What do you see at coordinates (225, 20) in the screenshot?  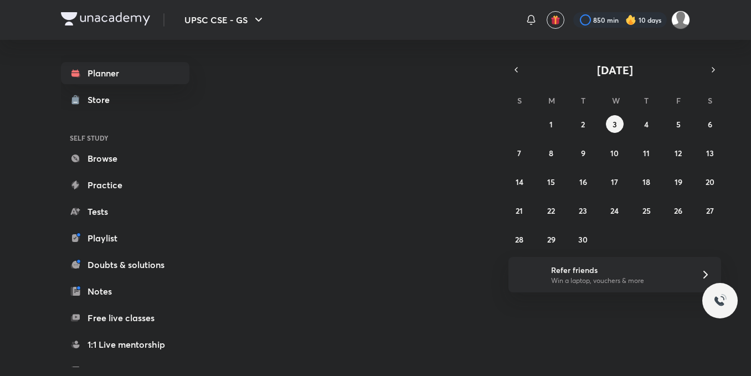 I see `button: UPSC CSE - GS` at bounding box center [225, 20].